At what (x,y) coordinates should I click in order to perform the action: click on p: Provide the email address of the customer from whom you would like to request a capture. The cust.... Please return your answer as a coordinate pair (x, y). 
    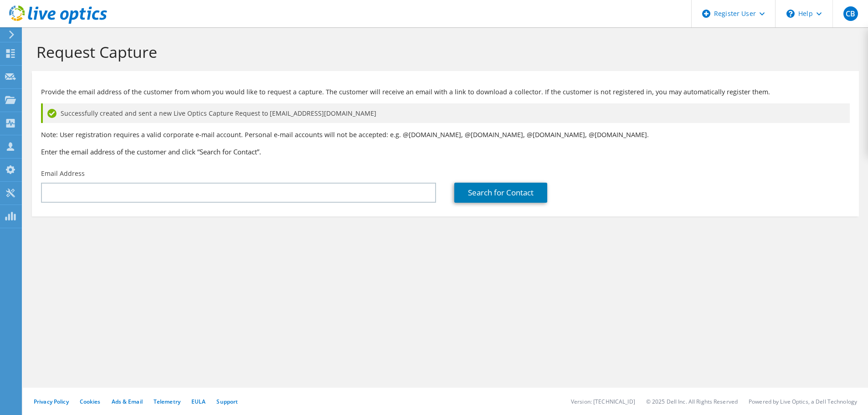
    Looking at the image, I should click on (445, 92).